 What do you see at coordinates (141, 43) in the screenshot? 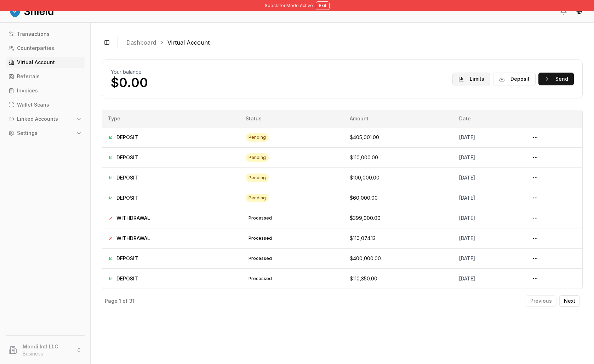
I see `a: Dashboard` at bounding box center [141, 43].